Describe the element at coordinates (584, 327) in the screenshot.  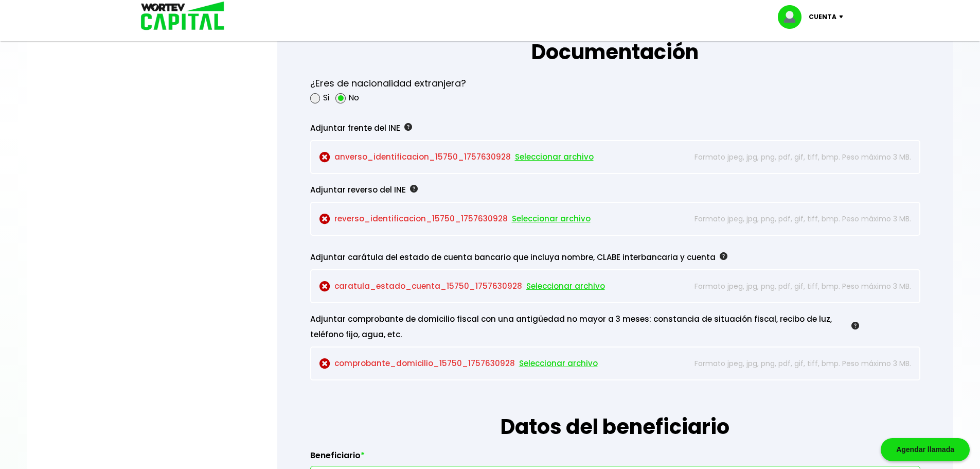
I see `div: Adjuntar comprobante de domicilio fiscal con una antigüedad no mayor a 3 meses: constancia de sit...` at that location.